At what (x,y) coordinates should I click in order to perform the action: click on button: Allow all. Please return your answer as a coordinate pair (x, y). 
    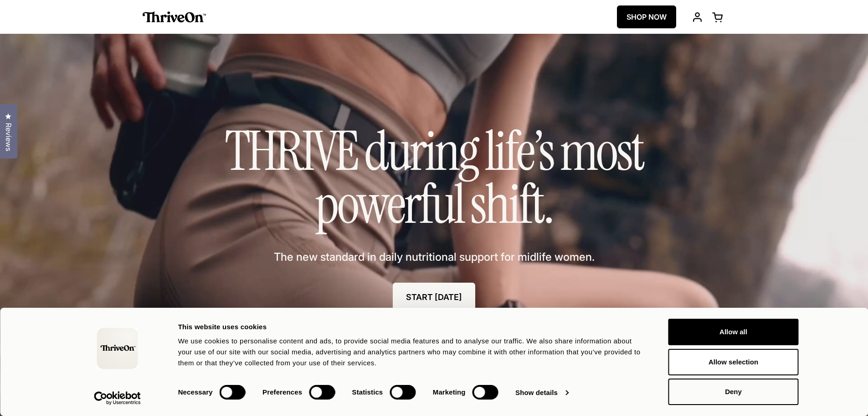
    Looking at the image, I should click on (734, 332).